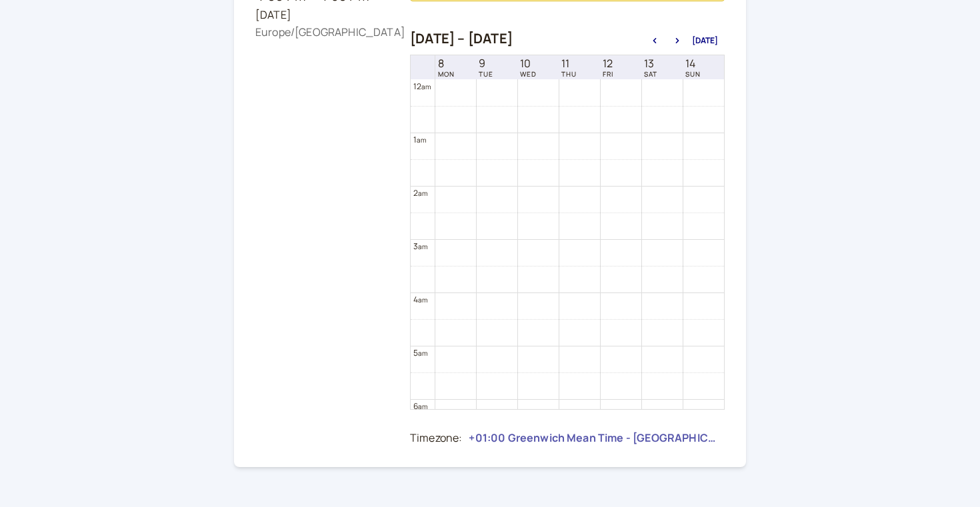 The height and width of the screenshot is (507, 980). I want to click on span: 9, so click(486, 63).